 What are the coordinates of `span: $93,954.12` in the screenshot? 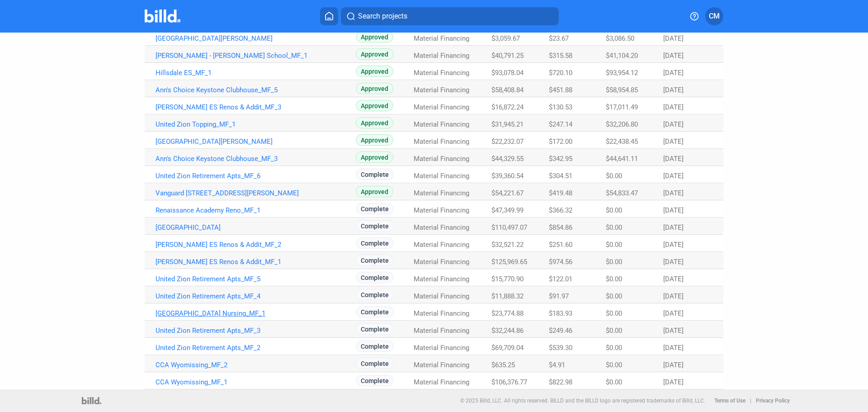 It's located at (622, 73).